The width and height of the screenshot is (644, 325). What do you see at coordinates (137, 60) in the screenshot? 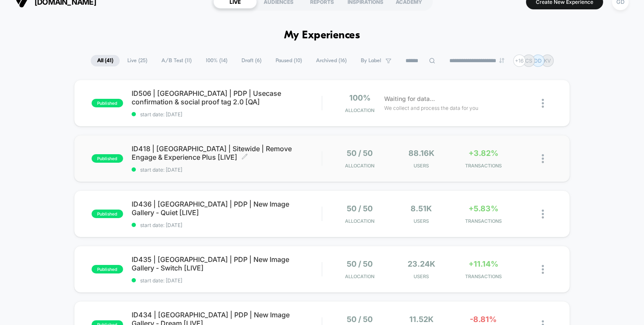
I see `span: Live ( 25 )` at bounding box center [137, 60].